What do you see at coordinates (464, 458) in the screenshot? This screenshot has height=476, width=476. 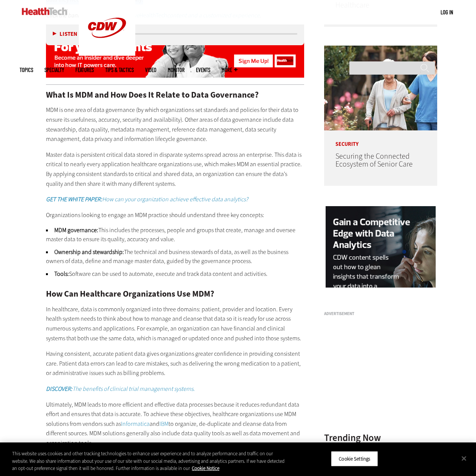 I see `button: Close` at bounding box center [464, 458].